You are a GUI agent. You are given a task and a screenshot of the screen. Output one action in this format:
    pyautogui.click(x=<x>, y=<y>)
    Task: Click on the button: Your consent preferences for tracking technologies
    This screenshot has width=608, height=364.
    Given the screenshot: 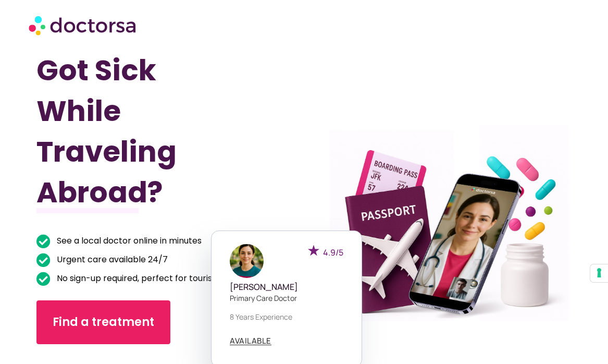 What is the action you would take?
    pyautogui.click(x=600, y=273)
    